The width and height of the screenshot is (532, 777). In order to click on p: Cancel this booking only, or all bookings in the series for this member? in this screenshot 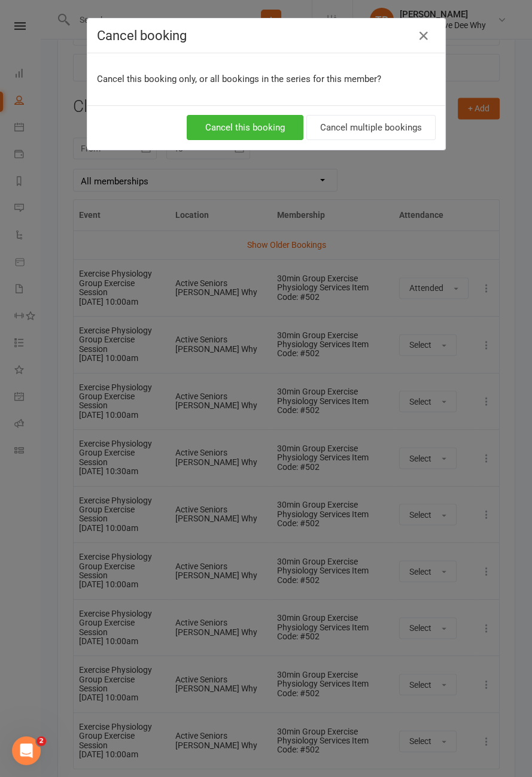, I will do `click(266, 79)`.